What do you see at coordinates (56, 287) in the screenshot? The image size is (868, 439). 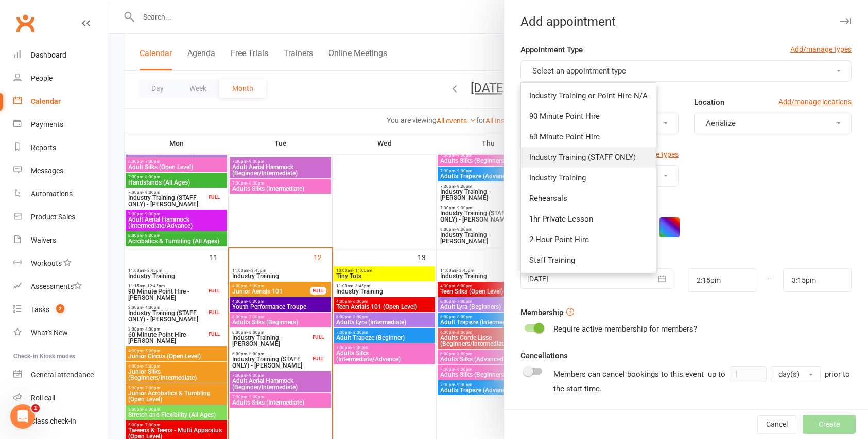 I see `div: Assessments` at bounding box center [56, 287].